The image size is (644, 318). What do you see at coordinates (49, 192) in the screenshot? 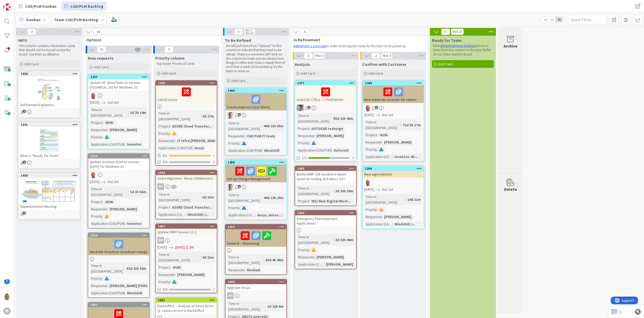
I see `div: 1028Replenishment Meeting` at bounding box center [49, 192].